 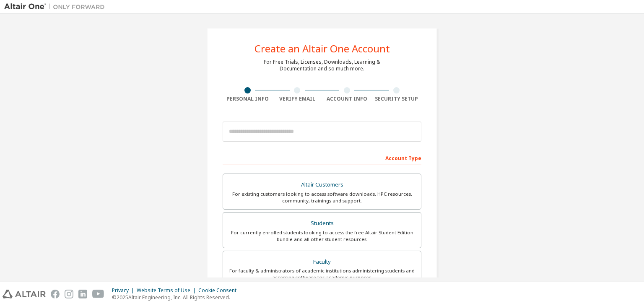 What do you see at coordinates (322, 274) in the screenshot?
I see `div: For faculty & administrators of academic institutions administering students and accessing softwa...` at bounding box center [322, 274].